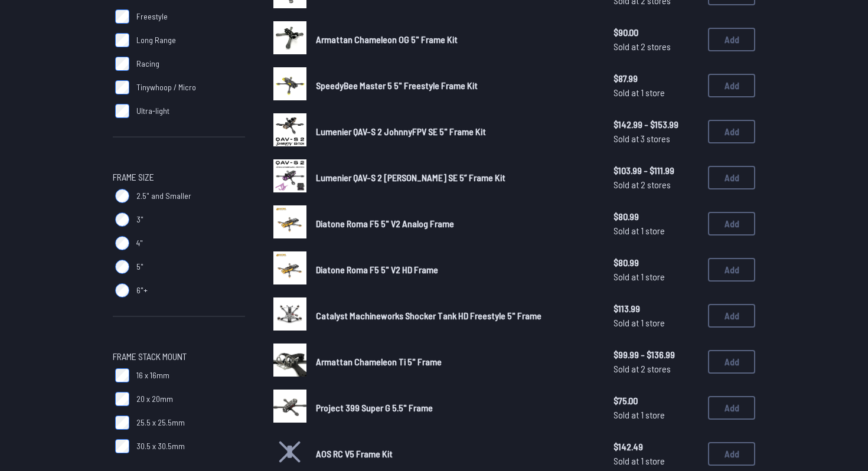 This screenshot has width=868, height=471. What do you see at coordinates (161, 423) in the screenshot?
I see `span: 25.5 x 25.5mm` at bounding box center [161, 423].